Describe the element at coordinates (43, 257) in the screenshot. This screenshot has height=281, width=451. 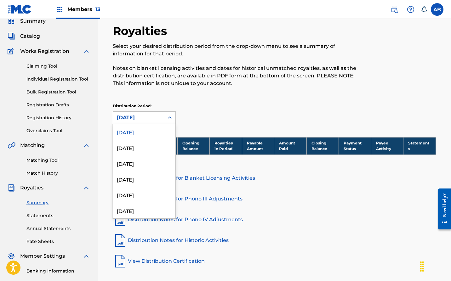
I see `span: Member Settings` at that location.